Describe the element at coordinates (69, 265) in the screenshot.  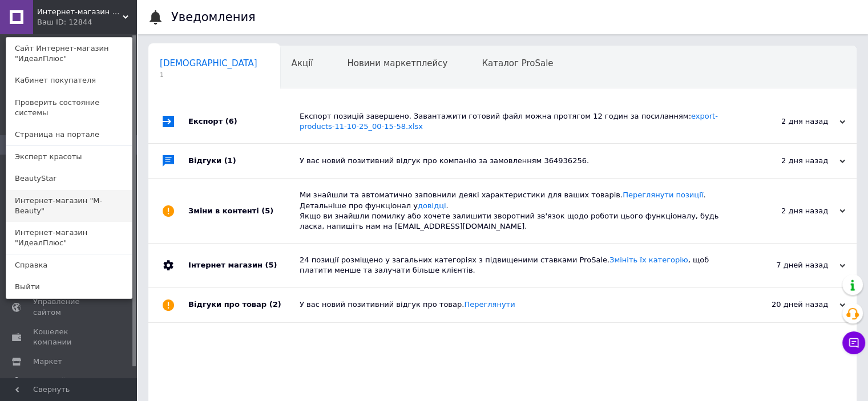
I see `a: Справка` at that location.